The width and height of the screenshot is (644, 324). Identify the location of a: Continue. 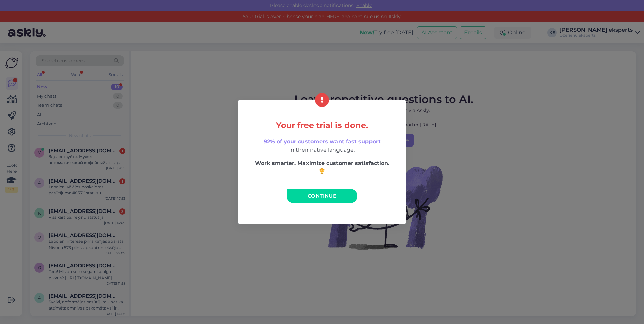
(322, 196).